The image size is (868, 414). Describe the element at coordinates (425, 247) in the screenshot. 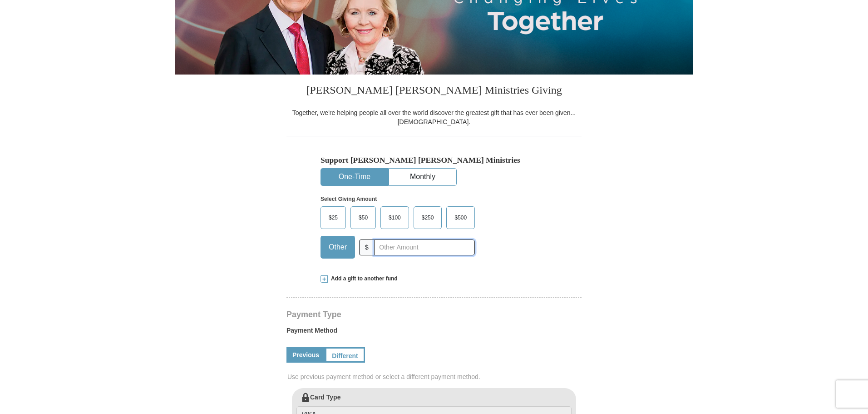

I see `input: Other Amount` at that location.